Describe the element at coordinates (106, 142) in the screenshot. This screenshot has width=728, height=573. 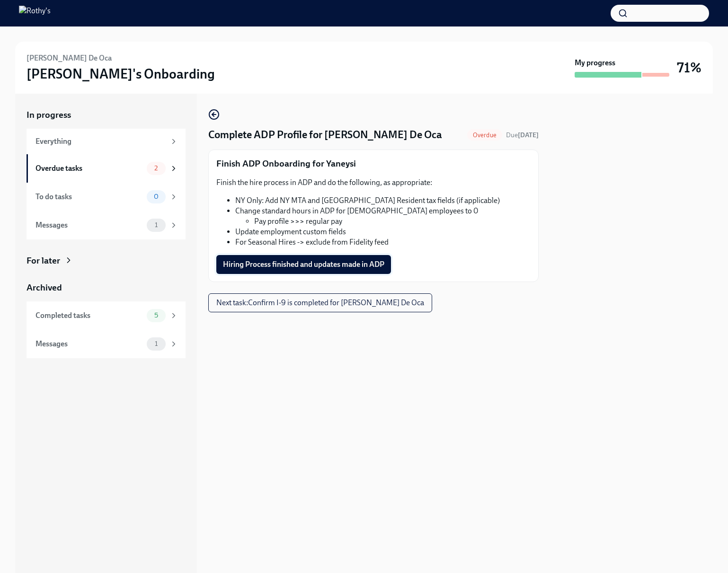
I see `a: Everything` at that location.